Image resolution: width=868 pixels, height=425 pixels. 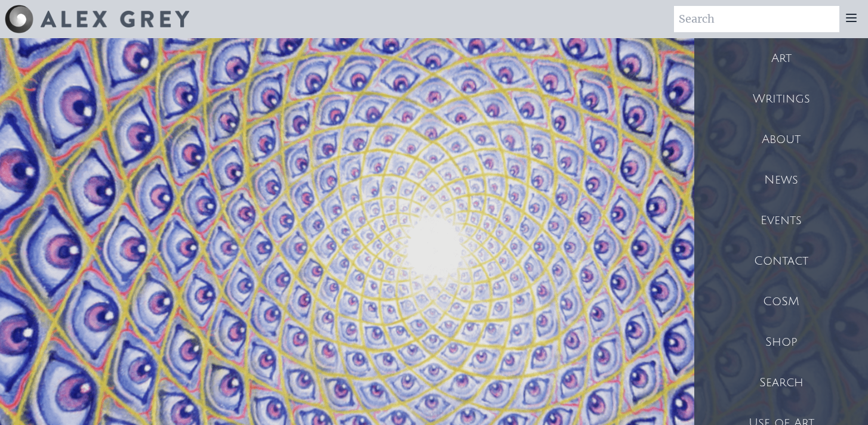 What do you see at coordinates (781, 301) in the screenshot?
I see `div: CoSM` at bounding box center [781, 301].